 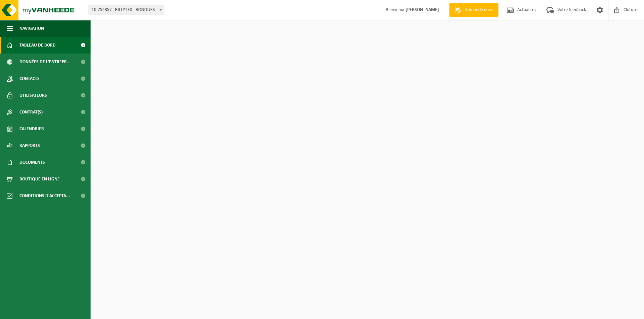 I want to click on span: Demande devis, so click(x=479, y=10).